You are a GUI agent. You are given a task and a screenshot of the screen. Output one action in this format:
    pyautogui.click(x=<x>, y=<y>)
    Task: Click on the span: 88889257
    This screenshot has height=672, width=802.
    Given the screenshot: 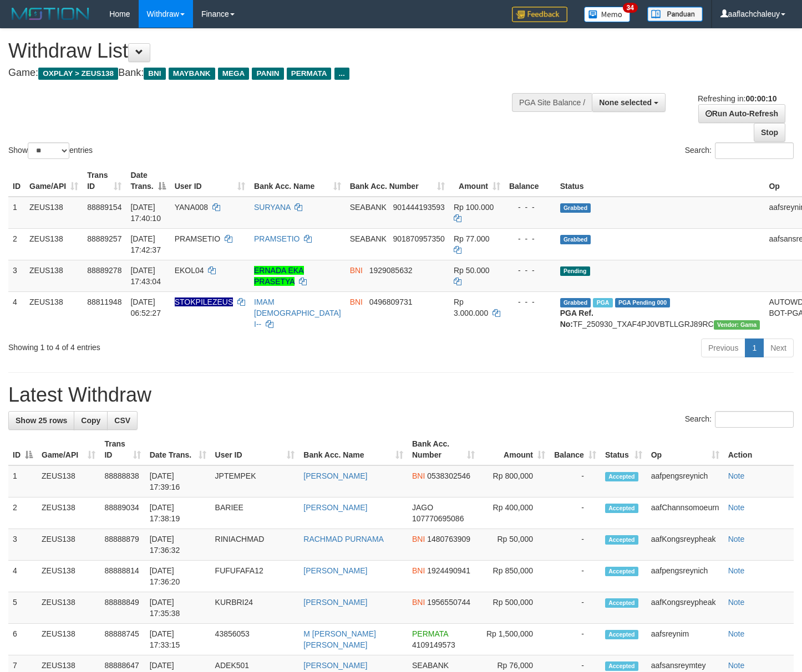 What is the action you would take?
    pyautogui.click(x=104, y=239)
    